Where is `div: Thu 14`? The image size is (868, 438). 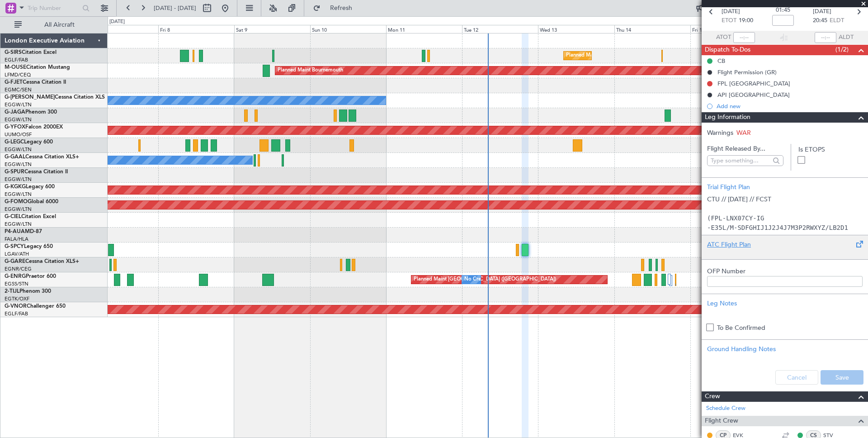 div: Thu 14 is located at coordinates (652, 29).